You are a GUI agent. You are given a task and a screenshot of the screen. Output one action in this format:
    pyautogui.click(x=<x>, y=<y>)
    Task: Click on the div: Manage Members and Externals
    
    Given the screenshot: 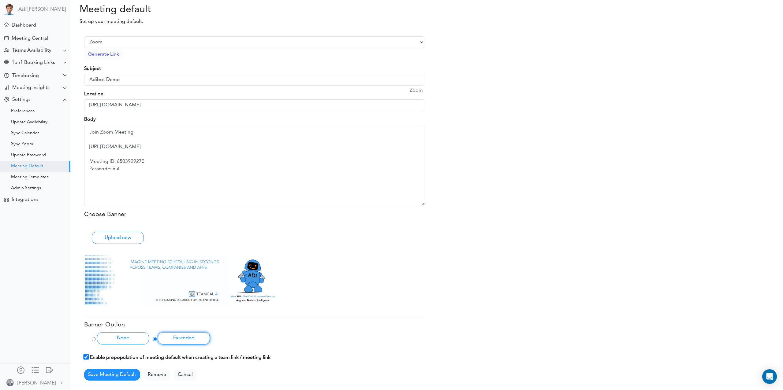 What is the action you would take?
    pyautogui.click(x=21, y=370)
    